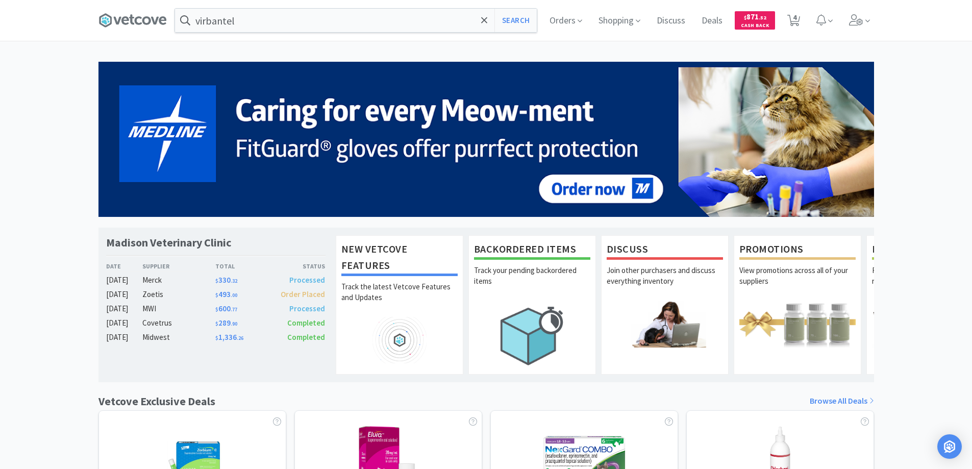 The width and height of the screenshot is (972, 469). Describe the element at coordinates (234, 324) in the screenshot. I see `span: . 90` at that location.